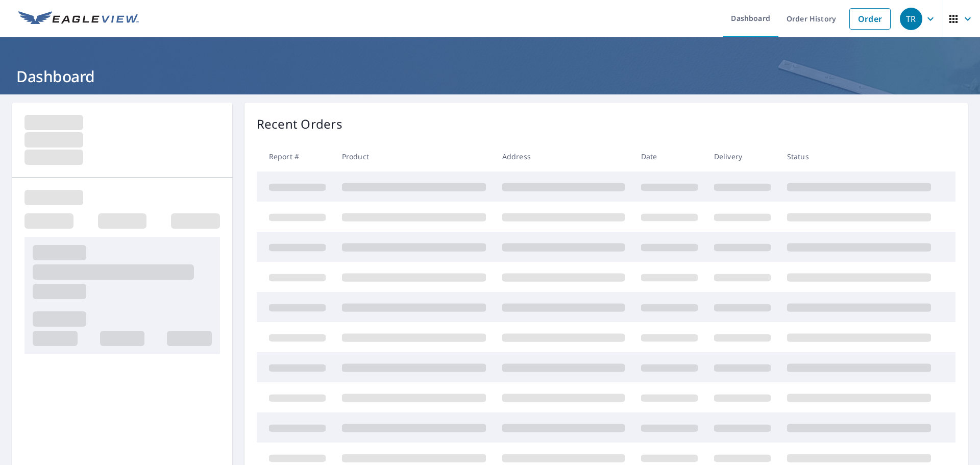 This screenshot has height=465, width=980. I want to click on th: Product, so click(414, 156).